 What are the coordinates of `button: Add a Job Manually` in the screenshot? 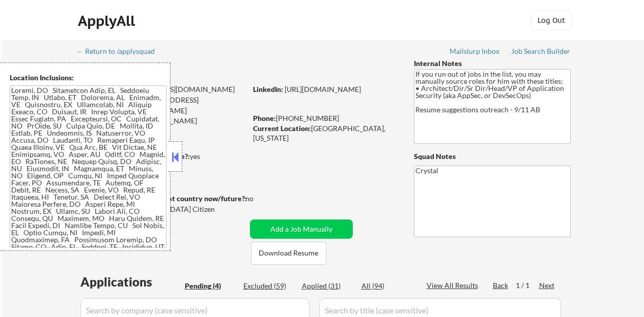 It's located at (301, 230).